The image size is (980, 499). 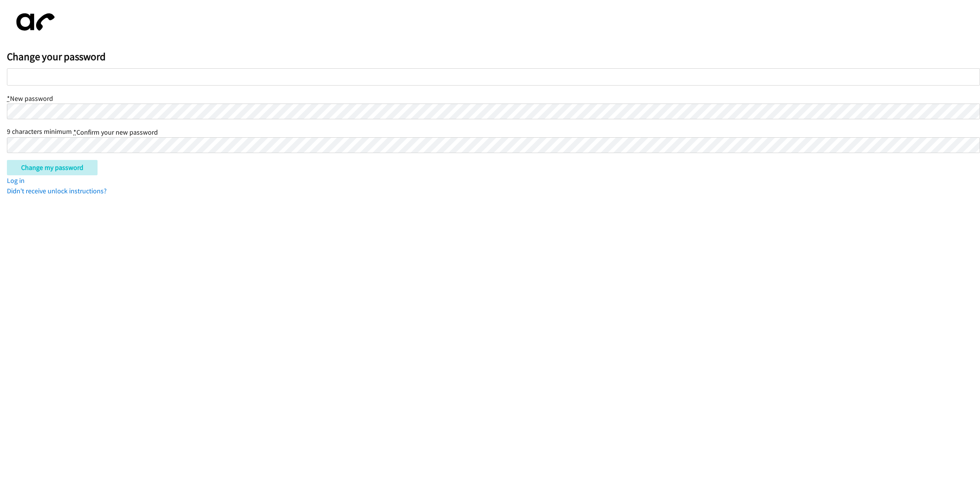 What do you see at coordinates (116, 132) in the screenshot?
I see `label: Confirm your new password` at bounding box center [116, 132].